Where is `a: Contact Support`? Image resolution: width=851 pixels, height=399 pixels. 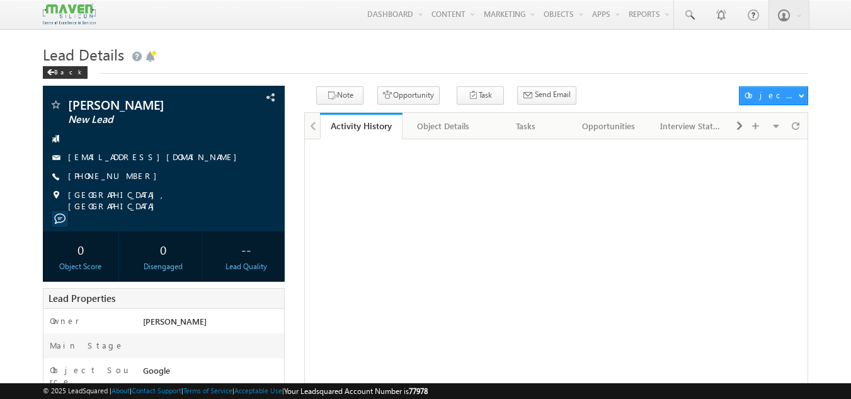 a: Contact Support is located at coordinates (156, 390).